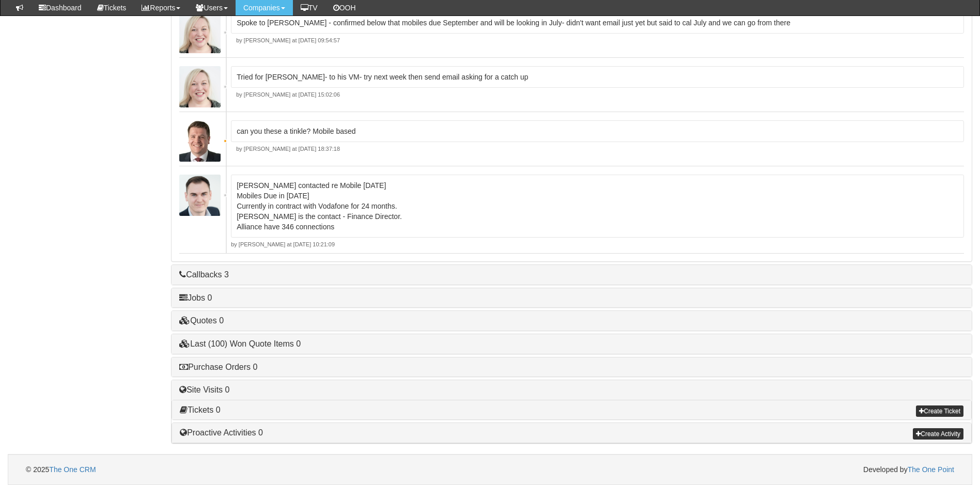 This screenshot has height=485, width=980. Describe the element at coordinates (202, 320) in the screenshot. I see `a: Quotes 0` at that location.